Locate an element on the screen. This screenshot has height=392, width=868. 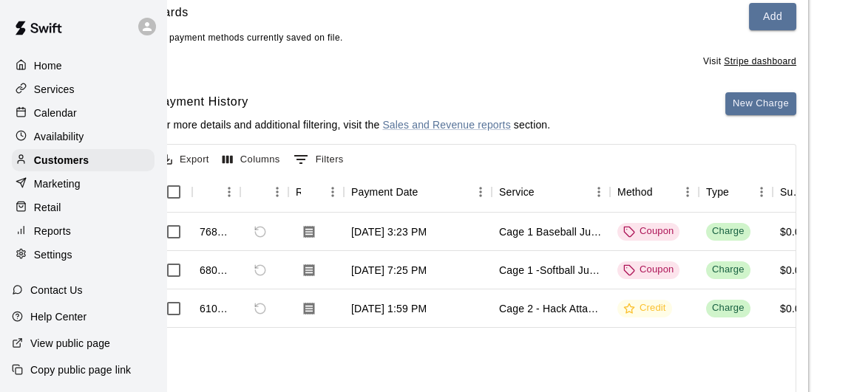
p: Reports is located at coordinates (52, 231).